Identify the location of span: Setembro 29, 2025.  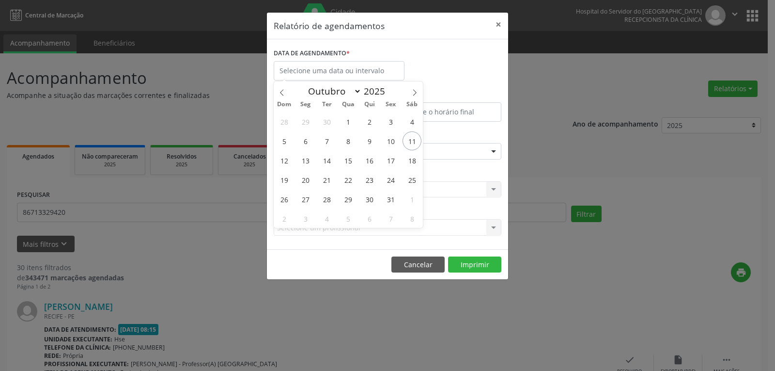
(305, 121).